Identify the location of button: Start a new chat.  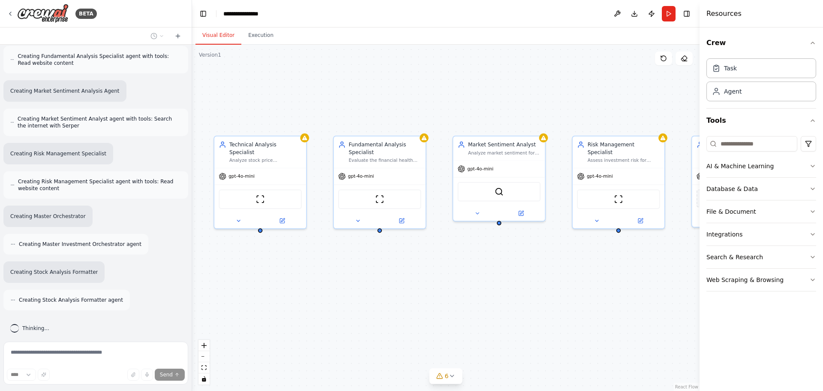
(178, 36).